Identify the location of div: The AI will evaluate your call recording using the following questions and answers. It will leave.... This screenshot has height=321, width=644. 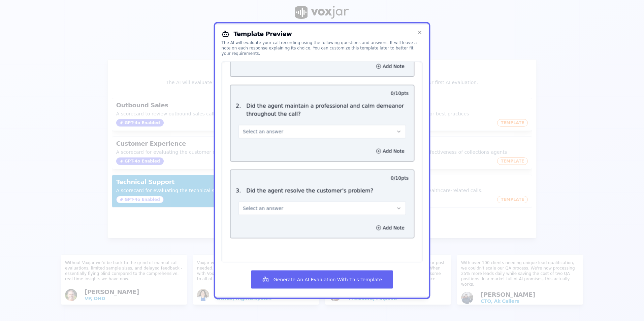
(322, 48).